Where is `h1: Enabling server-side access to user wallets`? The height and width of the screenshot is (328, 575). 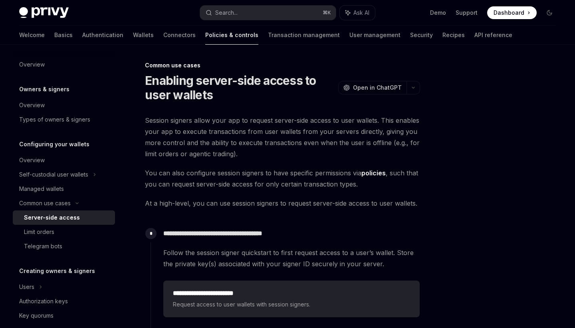
h1: Enabling server-side access to user wallets is located at coordinates (240, 88).